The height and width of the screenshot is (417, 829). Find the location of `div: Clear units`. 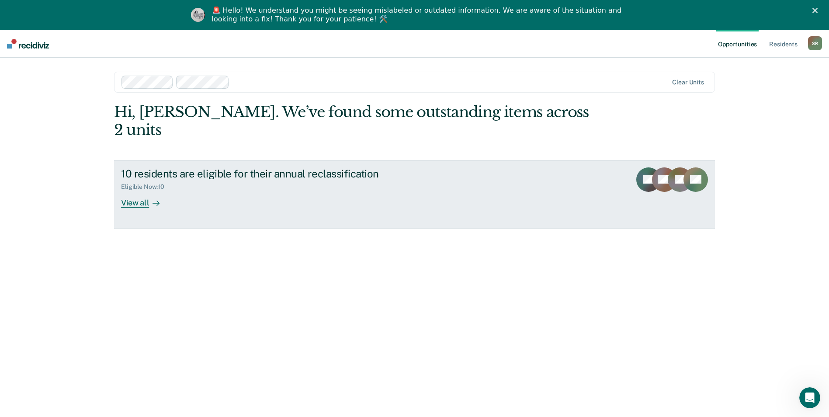

div: Clear units is located at coordinates (688, 82).